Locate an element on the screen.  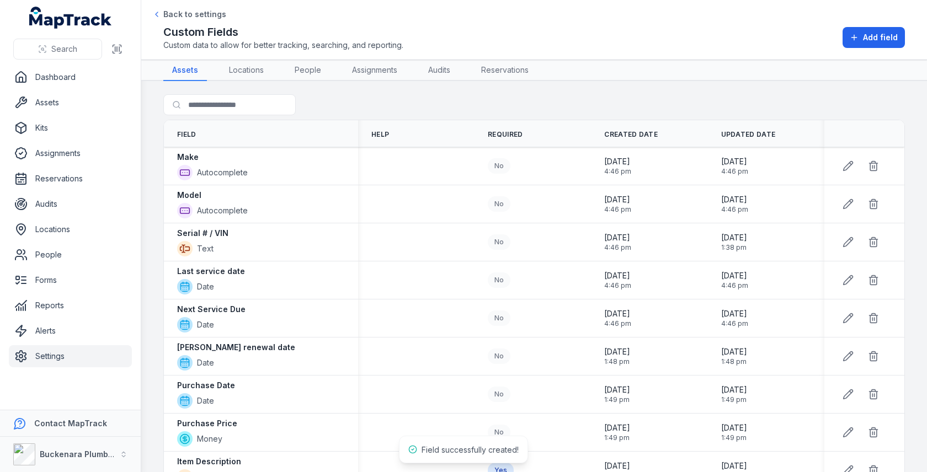
span: 1:38 pm is located at coordinates (734, 248).